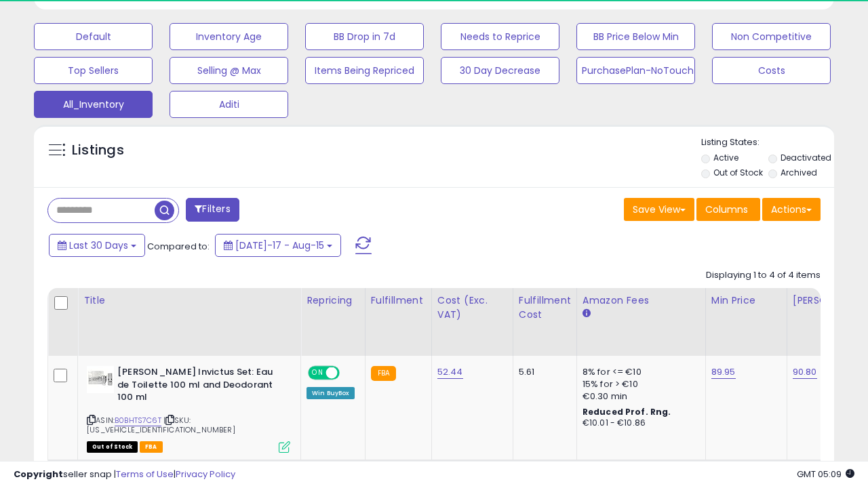 This screenshot has height=488, width=868. What do you see at coordinates (635, 70) in the screenshot?
I see `button: PurchasePlan-NoTouch` at bounding box center [635, 70].